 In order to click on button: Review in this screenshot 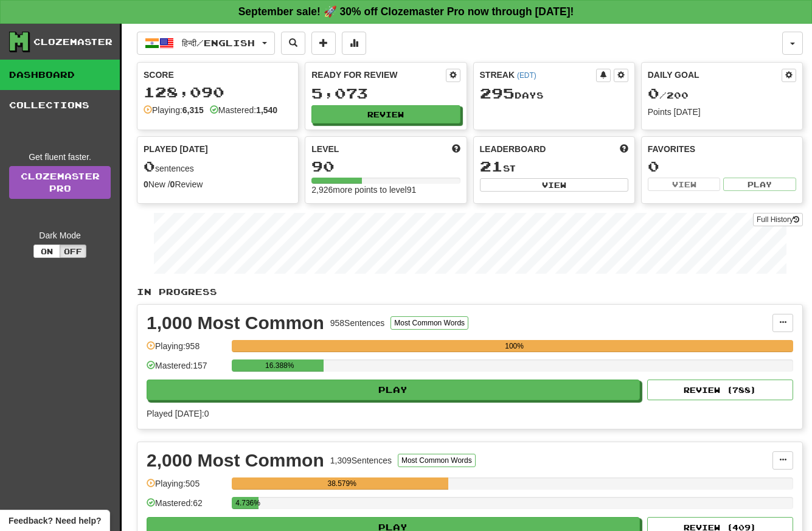, I will do `click(386, 114)`.